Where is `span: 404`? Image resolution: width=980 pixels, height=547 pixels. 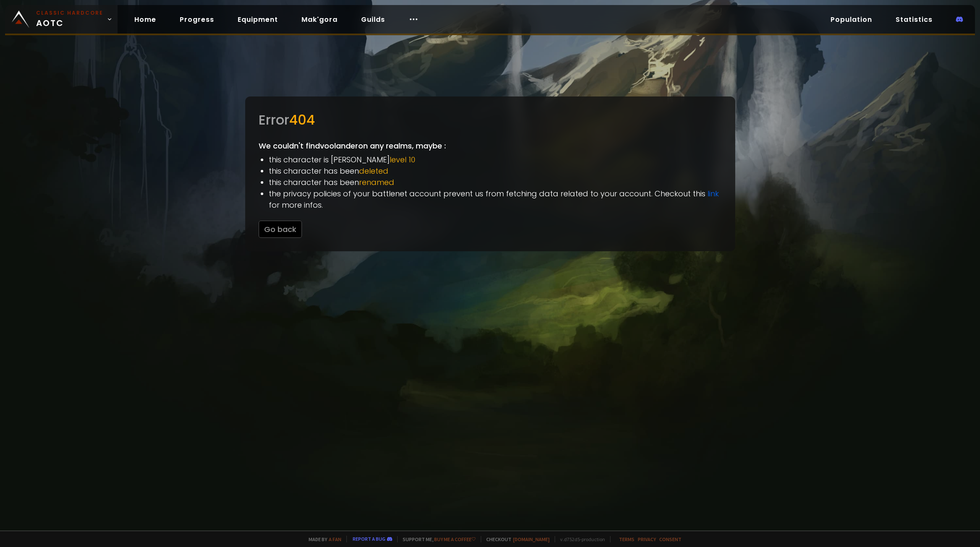 span: 404 is located at coordinates (302, 120).